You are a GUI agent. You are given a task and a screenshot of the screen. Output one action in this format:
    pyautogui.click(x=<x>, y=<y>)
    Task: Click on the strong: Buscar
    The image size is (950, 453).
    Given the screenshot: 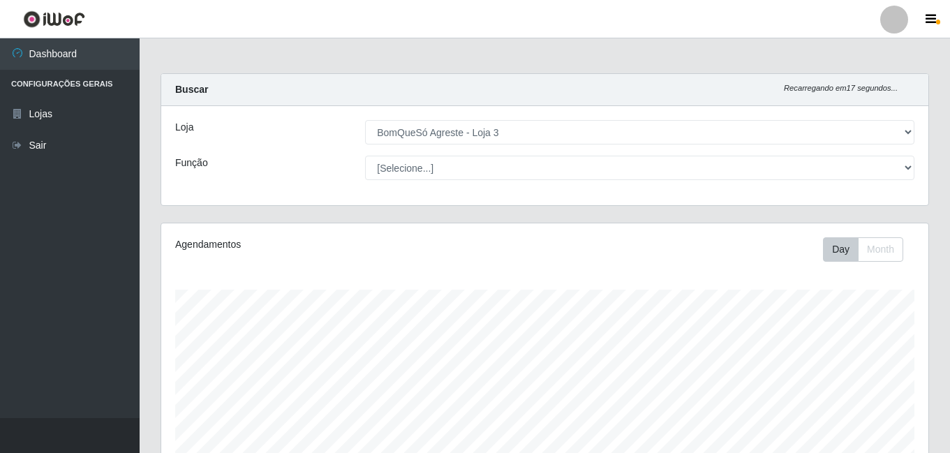 What is the action you would take?
    pyautogui.click(x=191, y=89)
    